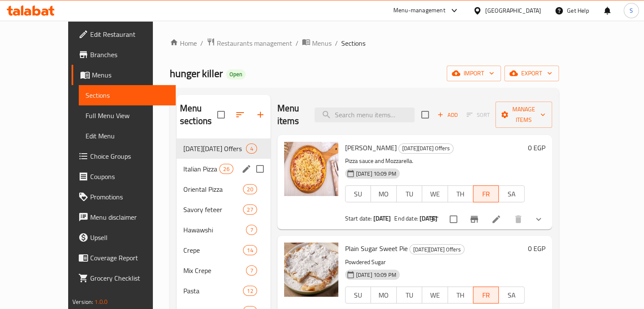 This screenshot has width=644, height=309. What do you see at coordinates (358, 295) in the screenshot?
I see `button: SU` at bounding box center [358, 295].